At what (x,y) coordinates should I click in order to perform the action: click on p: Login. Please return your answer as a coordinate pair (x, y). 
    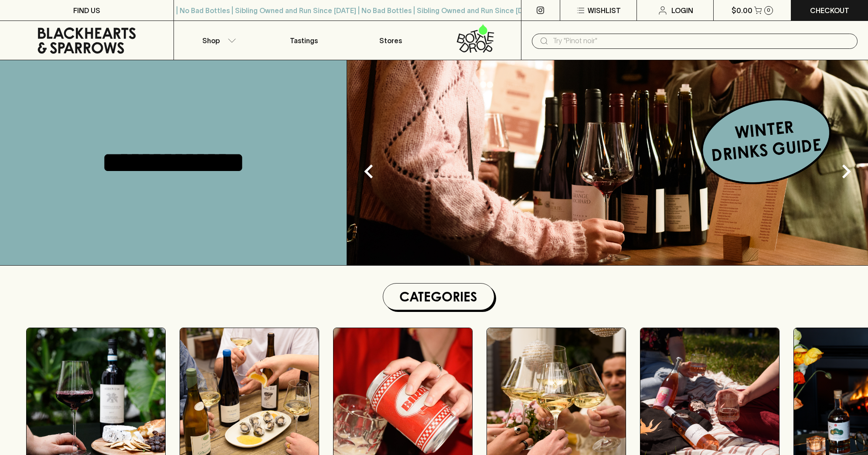
    Looking at the image, I should click on (682, 10).